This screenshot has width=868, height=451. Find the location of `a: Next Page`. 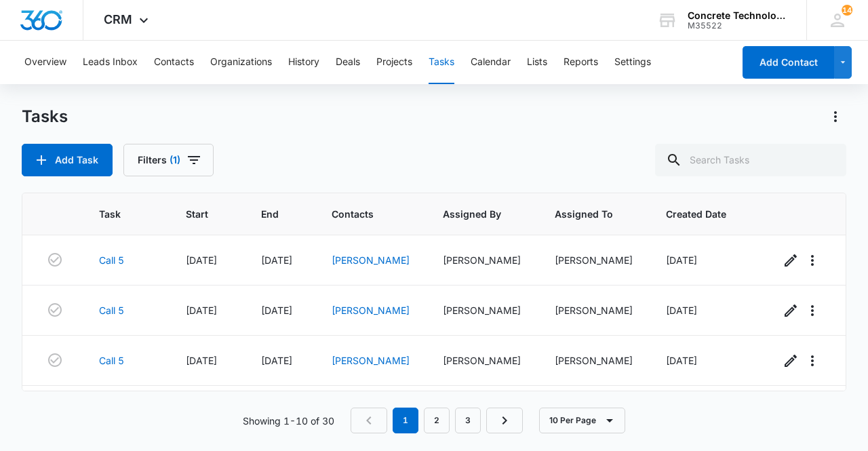

a: Next Page is located at coordinates (505, 420).